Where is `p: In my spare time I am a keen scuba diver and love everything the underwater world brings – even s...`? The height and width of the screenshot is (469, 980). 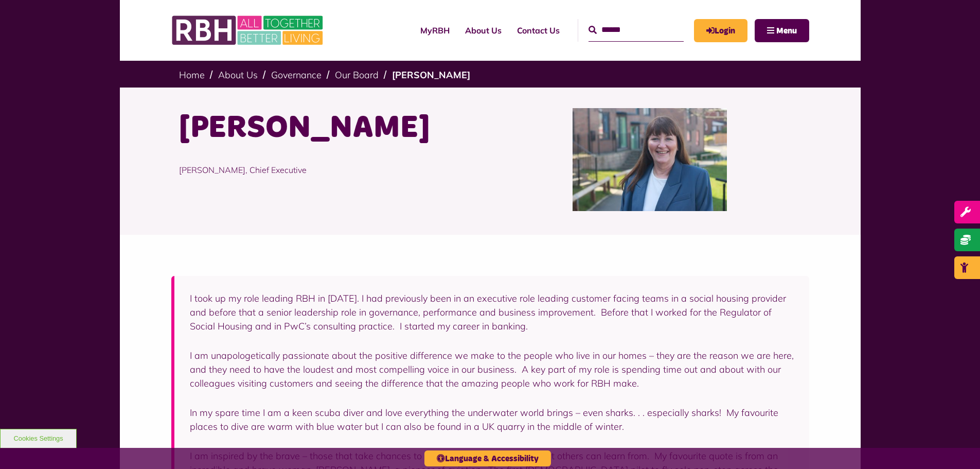
p: In my spare time I am a keen scuba diver and love everything the underwater world brings – even s... is located at coordinates (492, 419).